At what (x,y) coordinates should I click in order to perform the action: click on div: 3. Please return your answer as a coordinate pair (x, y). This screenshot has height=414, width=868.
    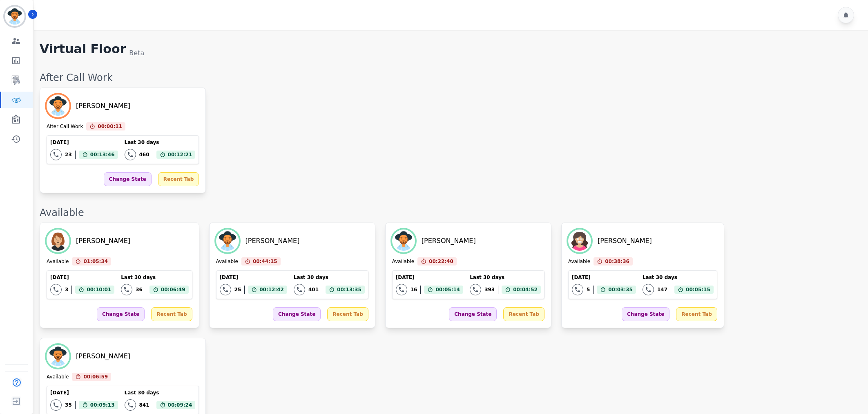
    Looking at the image, I should click on (67, 289).